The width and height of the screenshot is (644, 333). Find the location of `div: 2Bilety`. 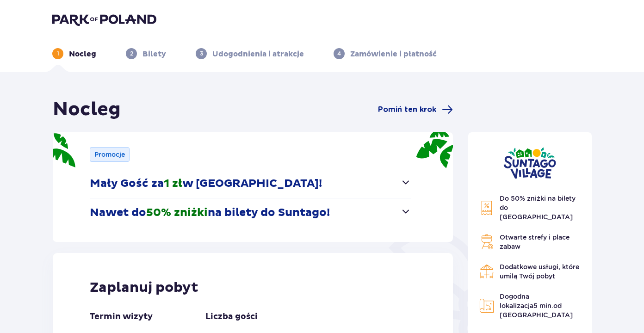

div: 2Bilety is located at coordinates (146, 54).